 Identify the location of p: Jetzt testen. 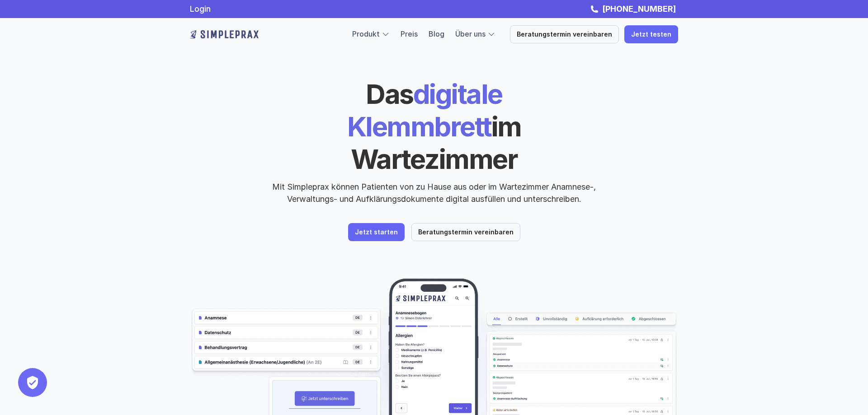
(651, 34).